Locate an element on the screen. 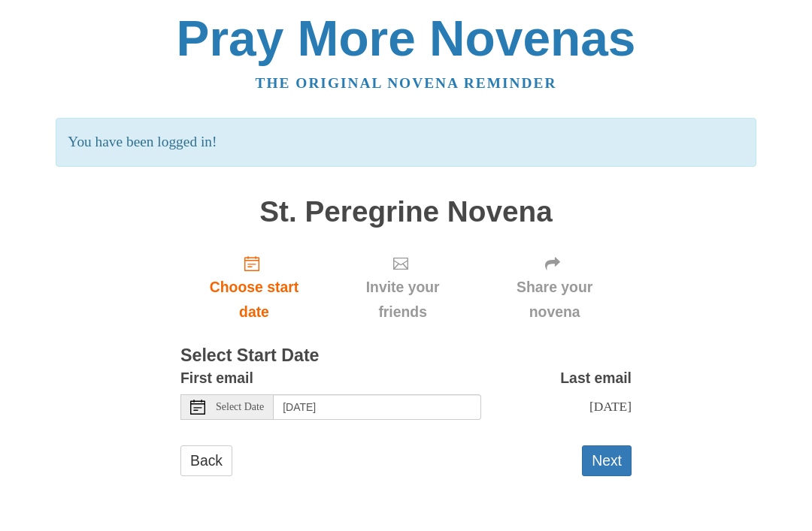 Image resolution: width=812 pixels, height=531 pixels. label: Last email is located at coordinates (596, 378).